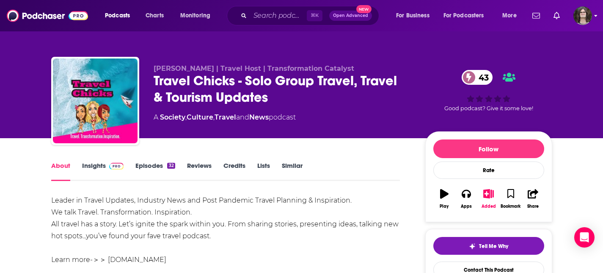  What do you see at coordinates (103, 171) in the screenshot?
I see `a: InsightsPodchaser Pro` at bounding box center [103, 171].